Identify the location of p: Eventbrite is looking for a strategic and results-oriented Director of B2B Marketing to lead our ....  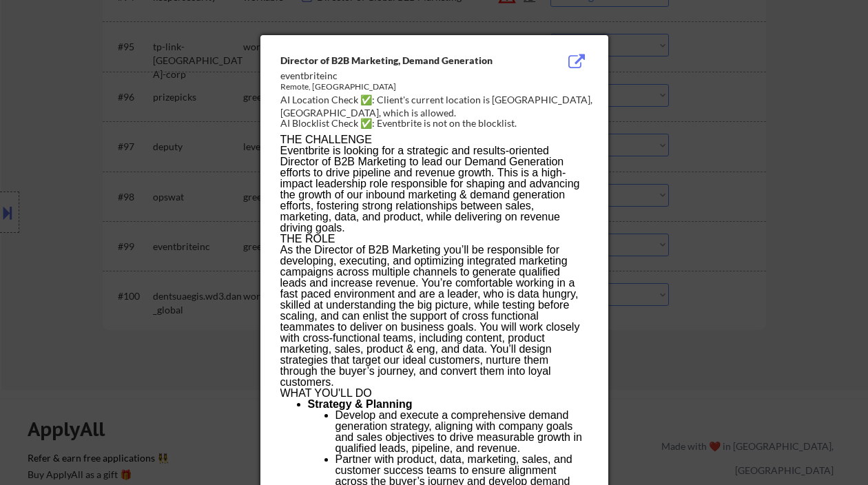
(434, 189).